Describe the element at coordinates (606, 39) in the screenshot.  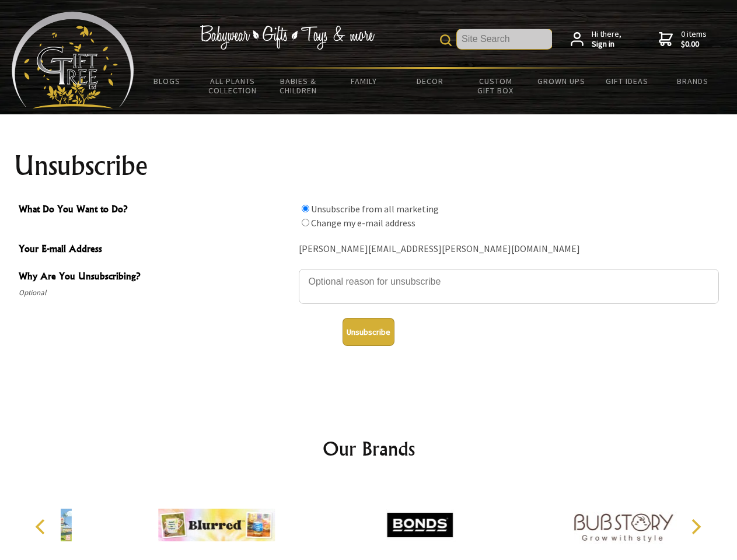
I see `span: Hi there,` at that location.